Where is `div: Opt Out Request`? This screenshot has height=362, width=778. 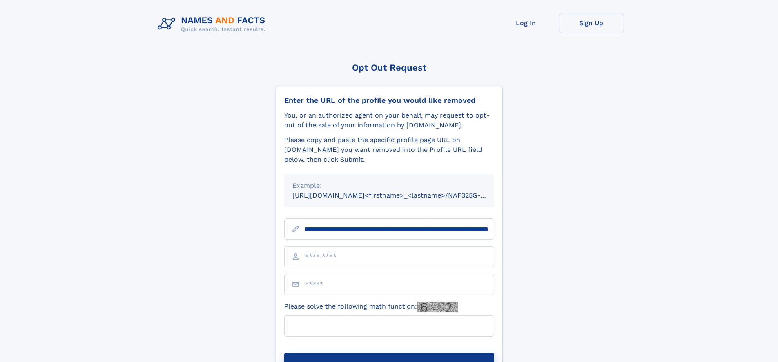 div: Opt Out Request is located at coordinates (389, 67).